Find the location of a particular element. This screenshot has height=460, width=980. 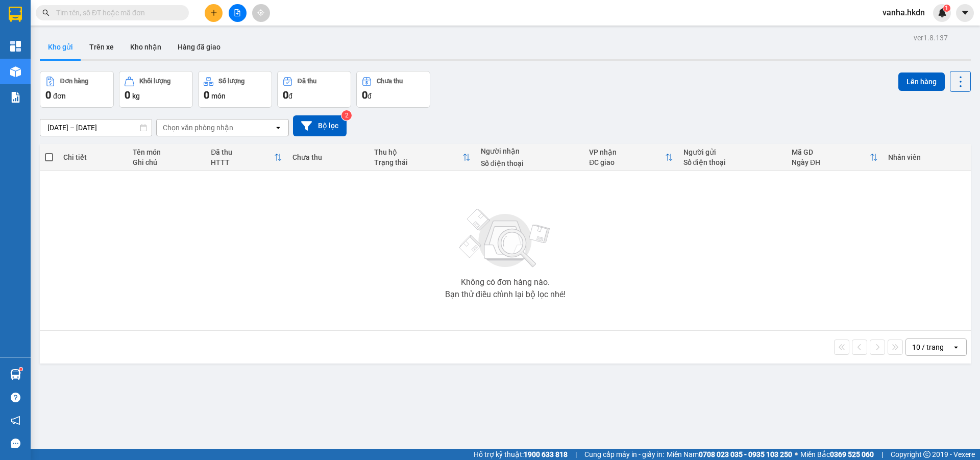

button: file-add is located at coordinates (237, 13).